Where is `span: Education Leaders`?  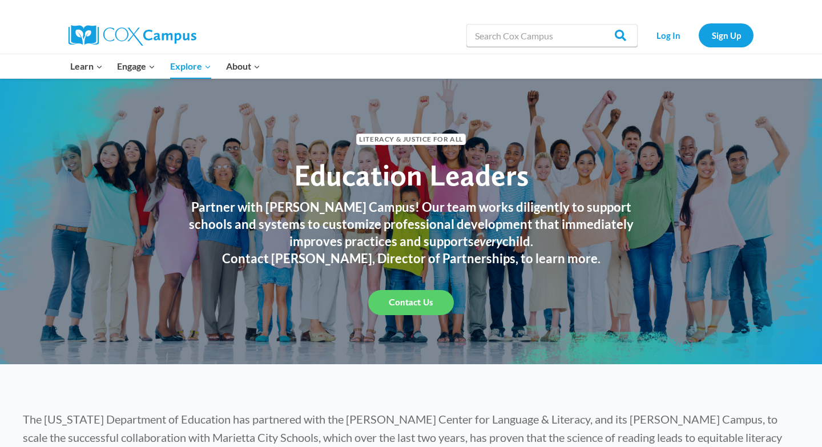 span: Education Leaders is located at coordinates (411, 175).